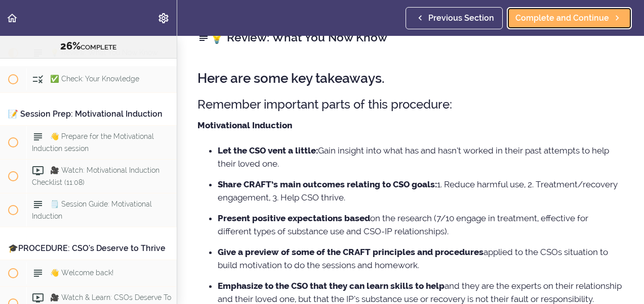 The height and width of the screenshot is (304, 644). What do you see at coordinates (327, 184) in the screenshot?
I see `strong: Share CRAFT’s main outcomes relating to CSO goals:` at bounding box center [327, 184].